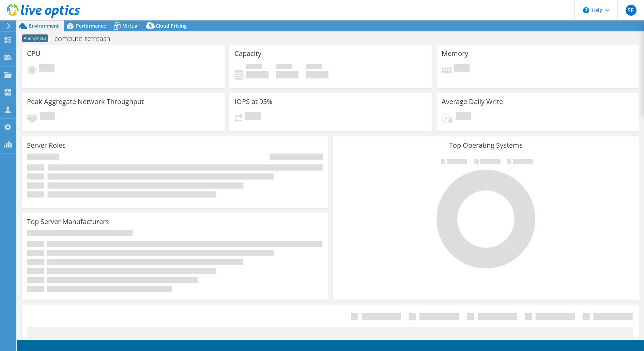 The width and height of the screenshot is (644, 351). I want to click on h3: CPU, so click(34, 54).